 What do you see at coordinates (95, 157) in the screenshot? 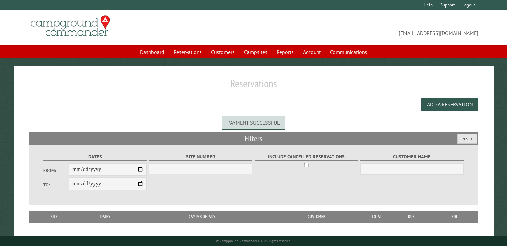
I see `label: Dates` at bounding box center [95, 157].